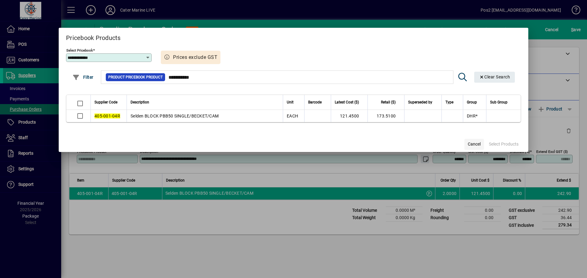  I want to click on h2: Pricebook Products, so click(293, 37).